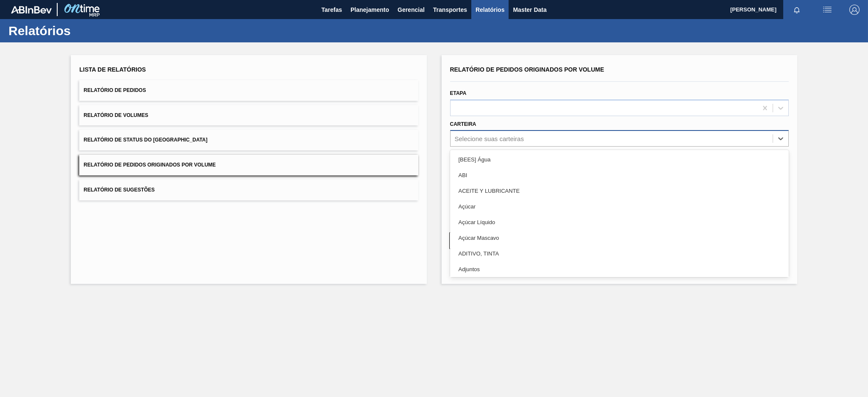 This screenshot has height=397, width=868. Describe the element at coordinates (332, 10) in the screenshot. I see `span: Tarefas` at that location.